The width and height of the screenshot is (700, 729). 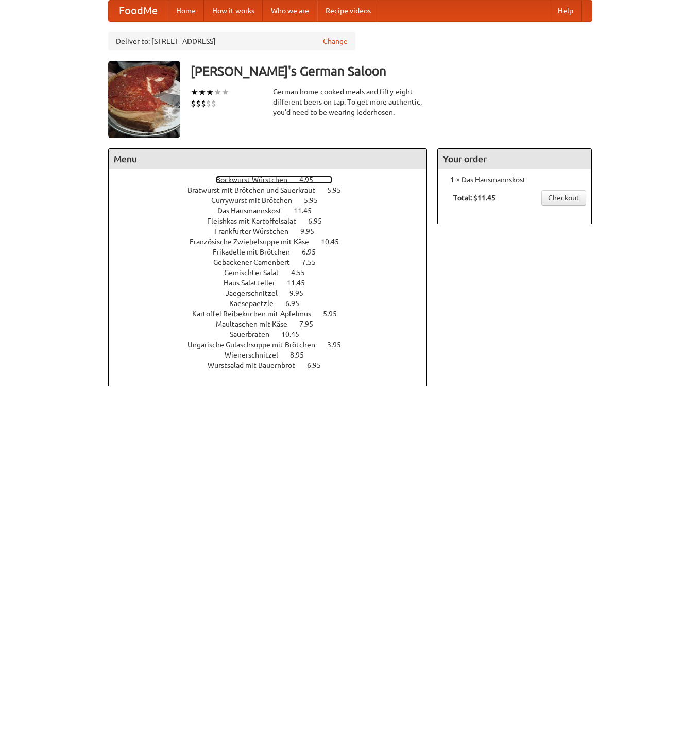 I want to click on a: Help, so click(x=566, y=11).